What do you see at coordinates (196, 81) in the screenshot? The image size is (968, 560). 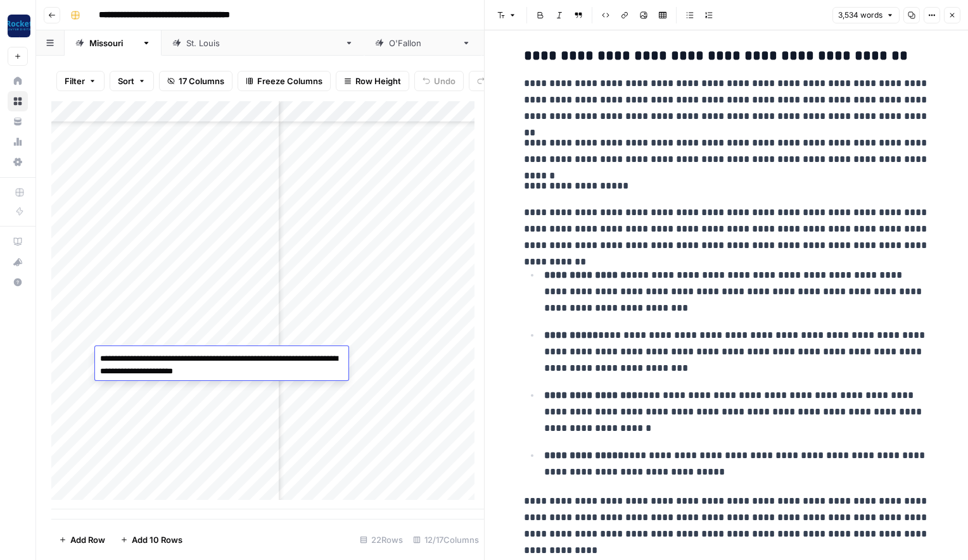 I see `button: 17 Columns` at bounding box center [196, 81].